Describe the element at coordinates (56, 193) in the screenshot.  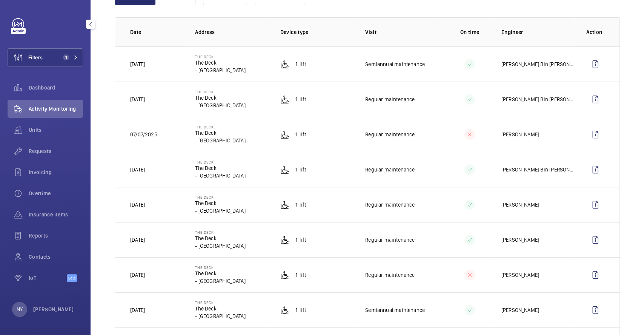
I see `span: Overtime` at that location.